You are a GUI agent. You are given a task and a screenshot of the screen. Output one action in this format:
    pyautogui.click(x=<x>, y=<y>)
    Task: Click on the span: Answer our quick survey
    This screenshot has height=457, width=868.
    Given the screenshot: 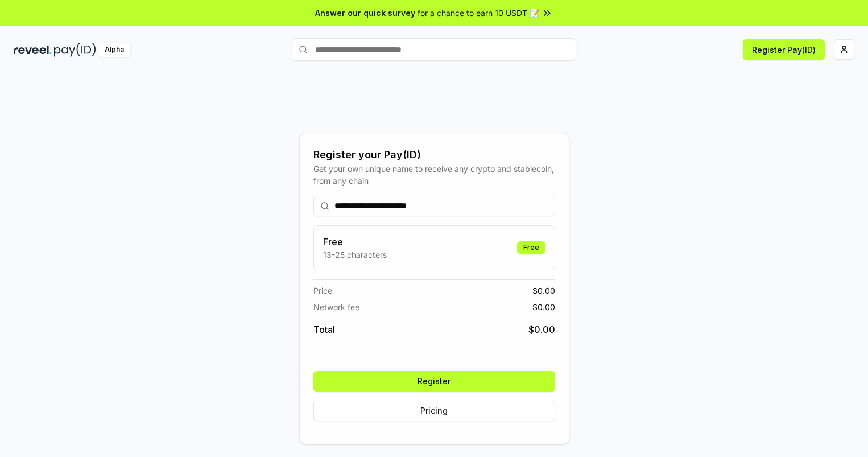 What is the action you would take?
    pyautogui.click(x=365, y=13)
    